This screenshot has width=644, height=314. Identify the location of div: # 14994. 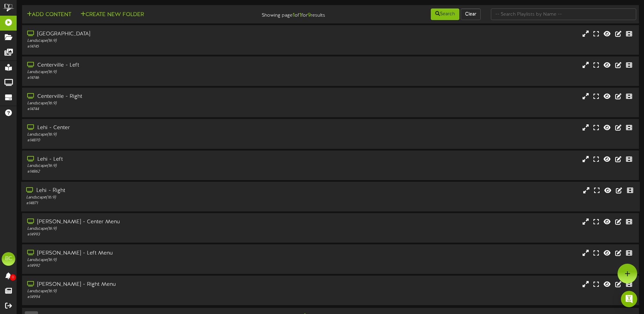
(151, 297).